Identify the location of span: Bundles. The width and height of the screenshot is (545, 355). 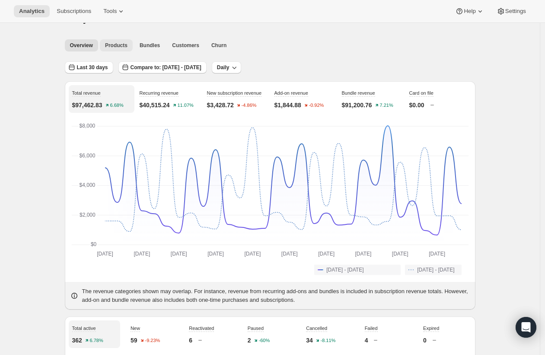
(150, 45).